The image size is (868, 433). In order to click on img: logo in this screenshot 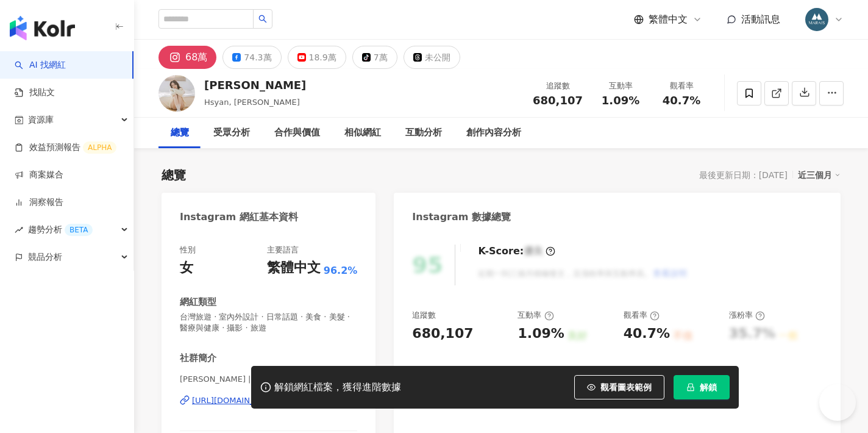, I will do `click(42, 28)`.